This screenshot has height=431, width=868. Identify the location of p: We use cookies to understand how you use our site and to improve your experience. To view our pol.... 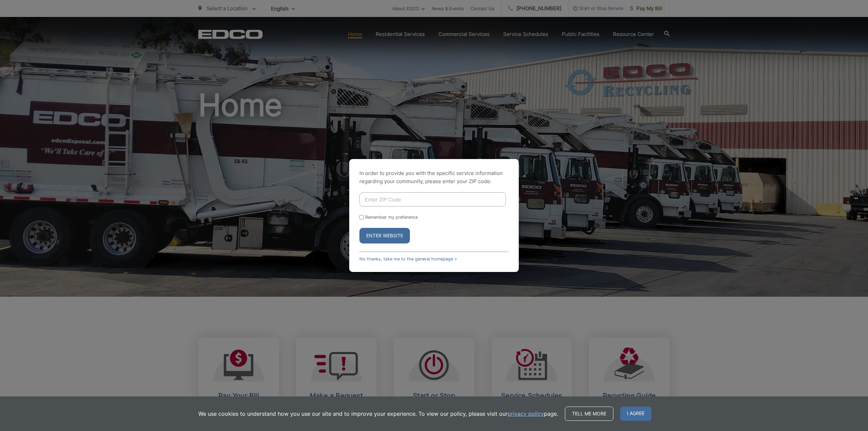
(378, 414).